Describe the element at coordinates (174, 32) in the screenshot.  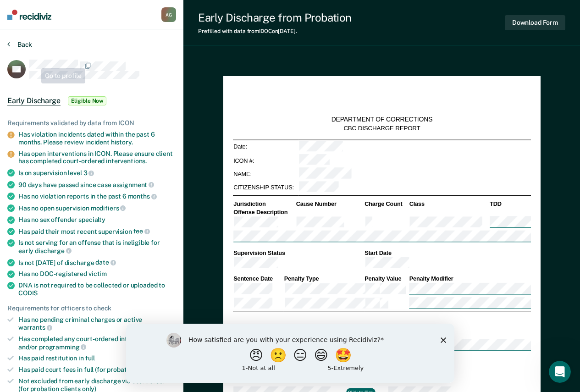
I see `button: 3` at that location.